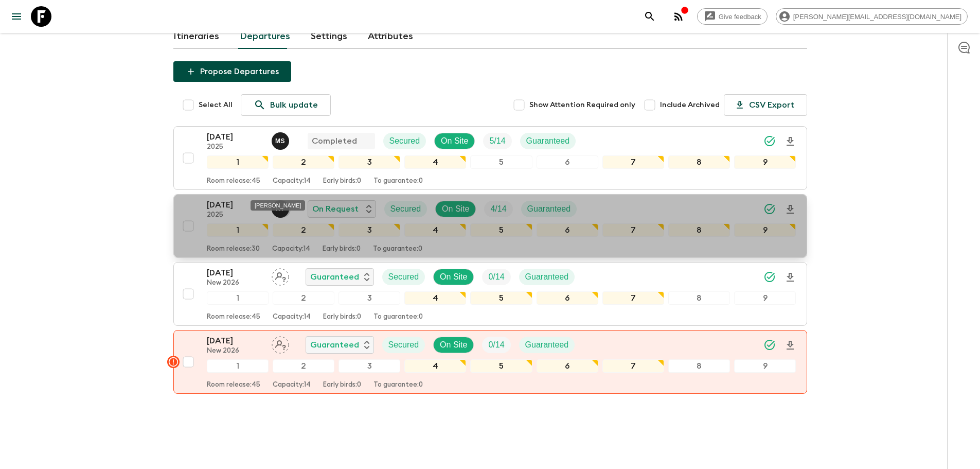 The image size is (980, 469). Describe the element at coordinates (281, 343) in the screenshot. I see `span: Assign pack leader` at that location.